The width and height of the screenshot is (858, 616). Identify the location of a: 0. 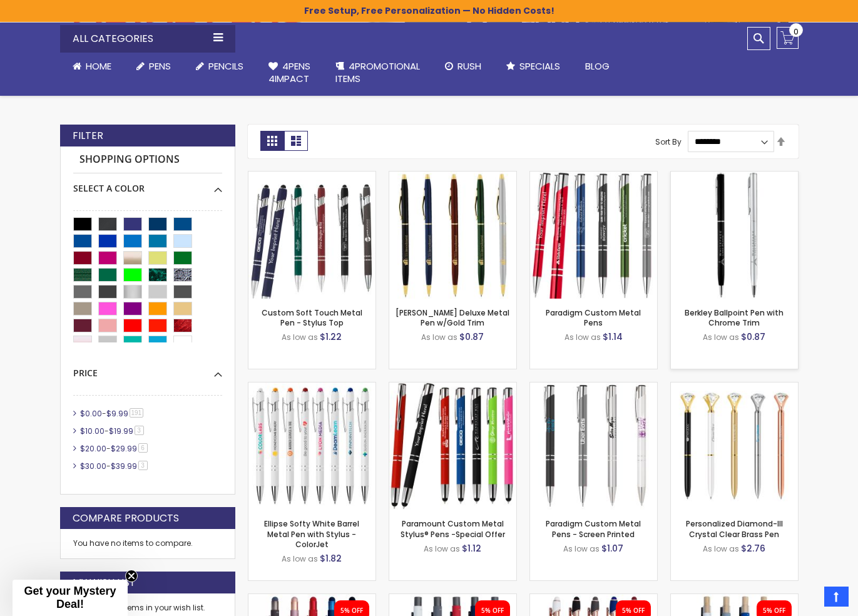
(788, 38).